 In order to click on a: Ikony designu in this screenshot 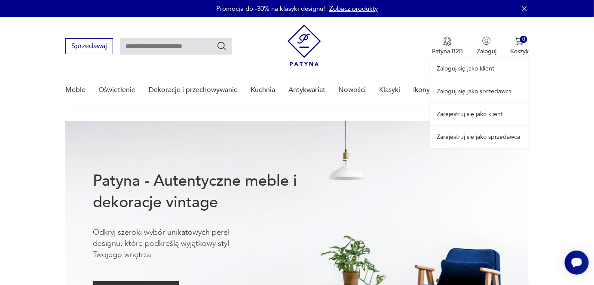, I will do `click(435, 90)`.